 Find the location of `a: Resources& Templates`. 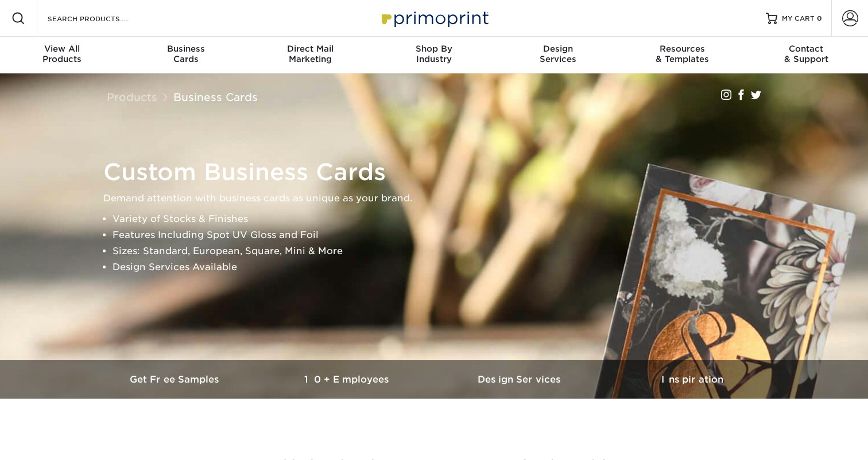

a: Resources& Templates is located at coordinates (682, 55).